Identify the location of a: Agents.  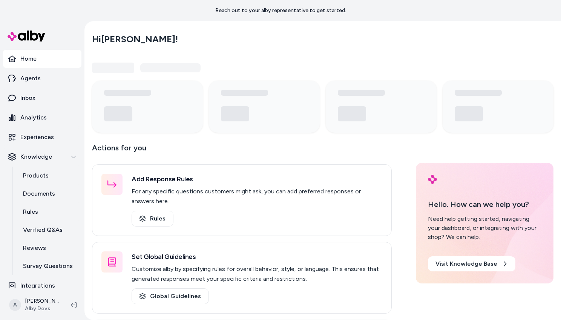
(42, 78).